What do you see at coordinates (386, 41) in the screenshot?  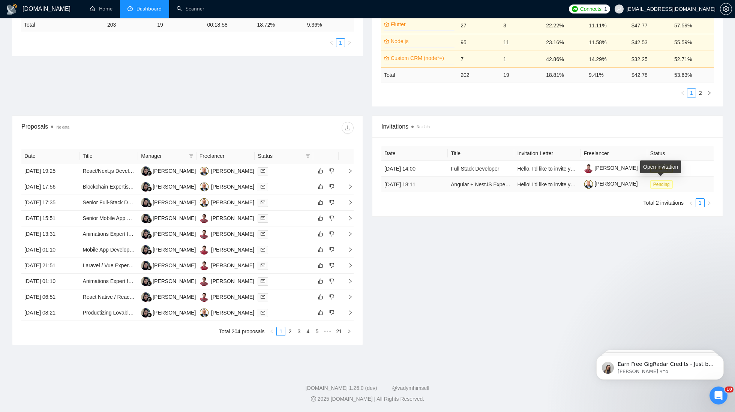 I see `span: crown` at bounding box center [386, 41].